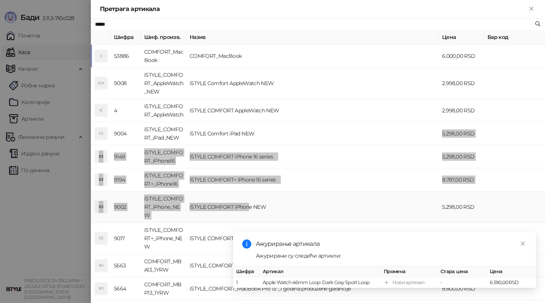 This screenshot has height=303, width=545. I want to click on div: IC, so click(101, 111).